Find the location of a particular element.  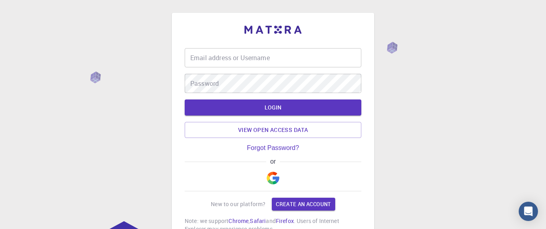

span: or is located at coordinates (273, 162).